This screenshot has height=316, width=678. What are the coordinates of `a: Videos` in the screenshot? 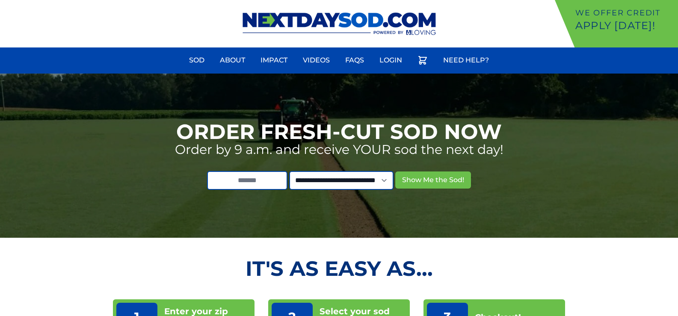 It's located at (316, 60).